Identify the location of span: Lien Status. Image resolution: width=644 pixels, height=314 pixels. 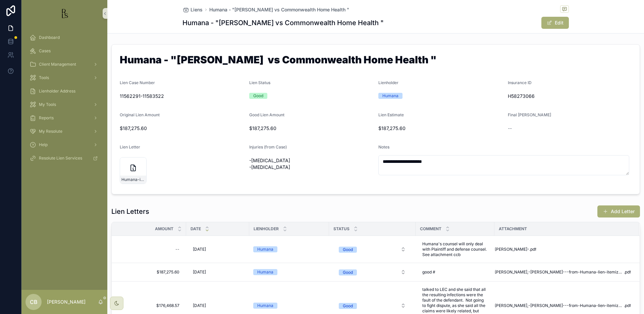
(259, 82).